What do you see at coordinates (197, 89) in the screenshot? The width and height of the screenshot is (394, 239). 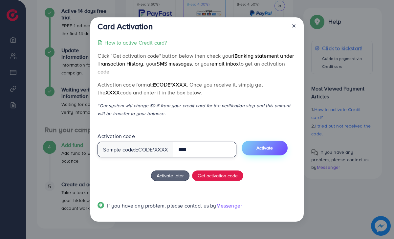 I see `p: Activation code format: . Once you receive it, simply get the code and enter it in the box below.` at bounding box center [197, 89].